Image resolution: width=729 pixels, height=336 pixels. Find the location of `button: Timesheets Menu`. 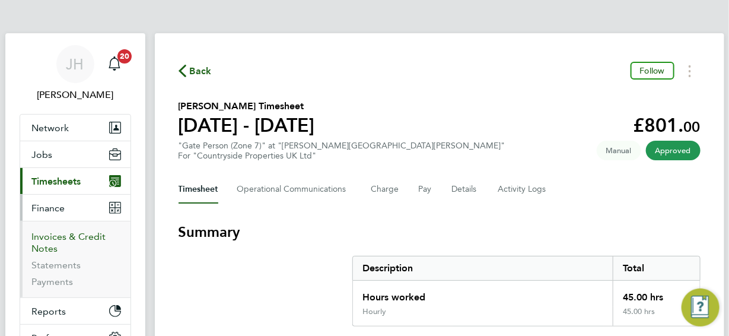

button: Timesheets Menu is located at coordinates (690, 71).